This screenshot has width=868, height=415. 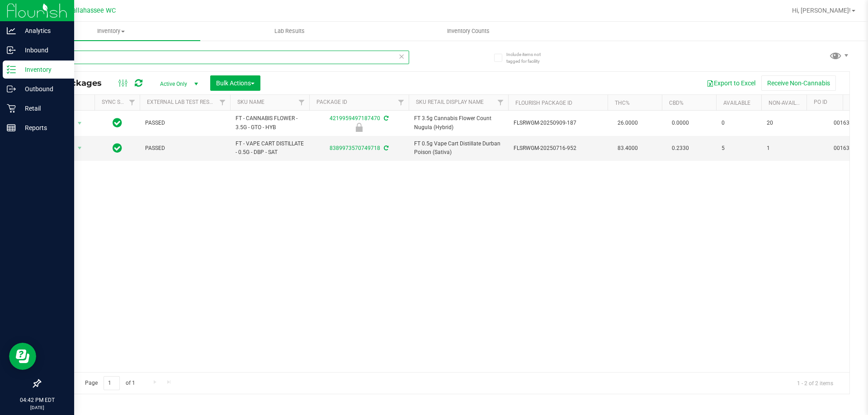 What do you see at coordinates (459, 148) in the screenshot?
I see `span: FT 0.5g Vape Cart Distillate Durban Poison (Sativa)` at bounding box center [459, 148].